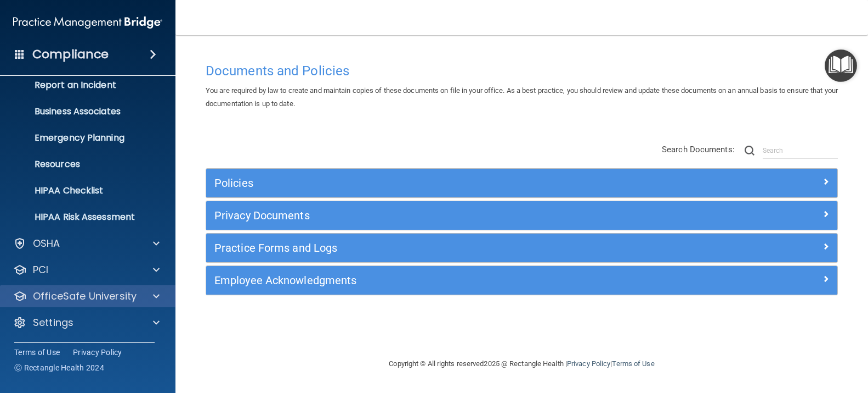 The height and width of the screenshot is (393, 868). Describe the element at coordinates (800, 151) in the screenshot. I see `input: Search` at that location.